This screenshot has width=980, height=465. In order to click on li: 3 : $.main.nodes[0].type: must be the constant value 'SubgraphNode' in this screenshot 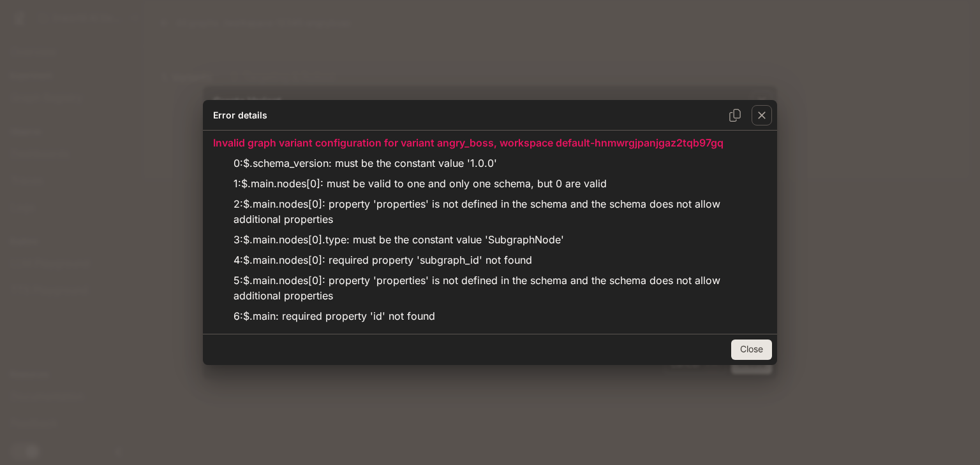, I will do `click(490, 240)`.